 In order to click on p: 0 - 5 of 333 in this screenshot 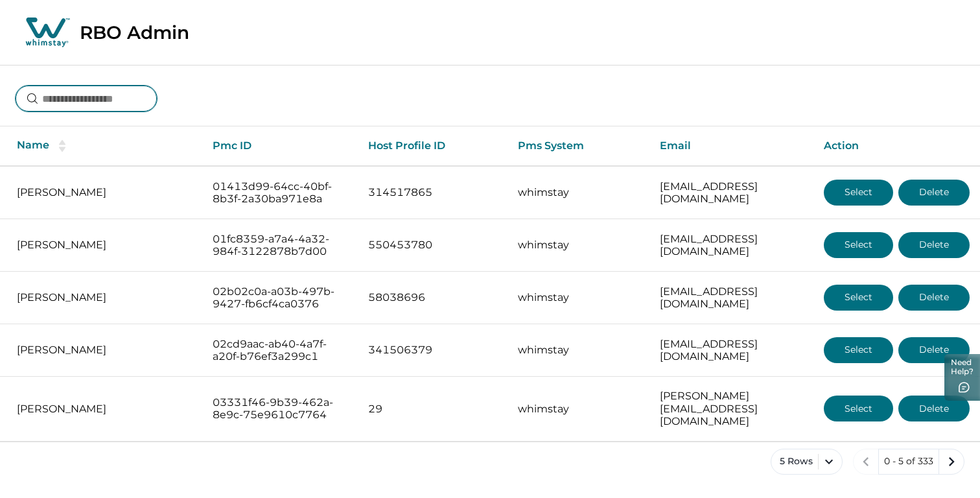, I will do `click(909, 462)`.